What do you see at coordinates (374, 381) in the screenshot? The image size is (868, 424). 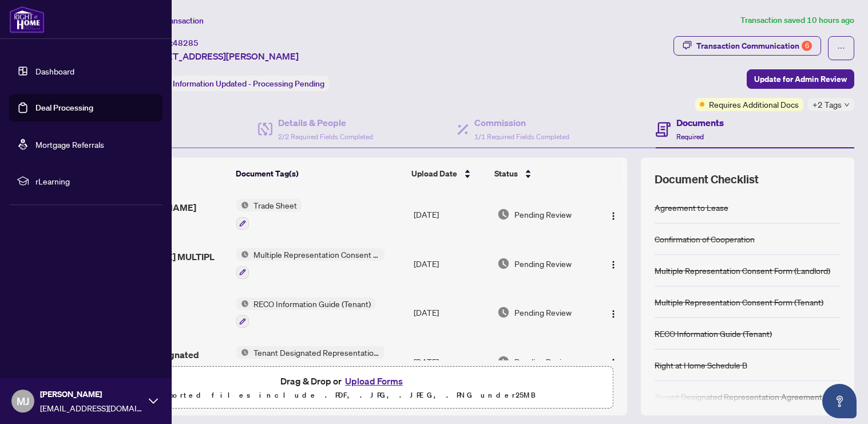 I see `button: Upload Forms` at bounding box center [374, 381].